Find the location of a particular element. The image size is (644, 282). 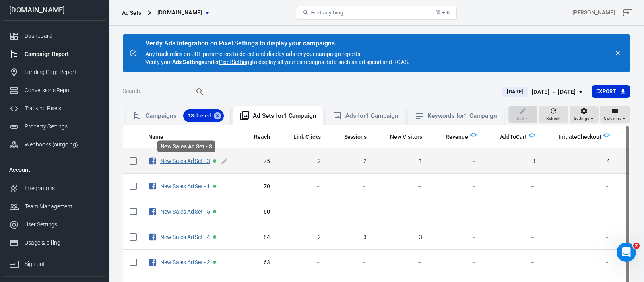

a: Tracking Pixels is located at coordinates (55, 108).